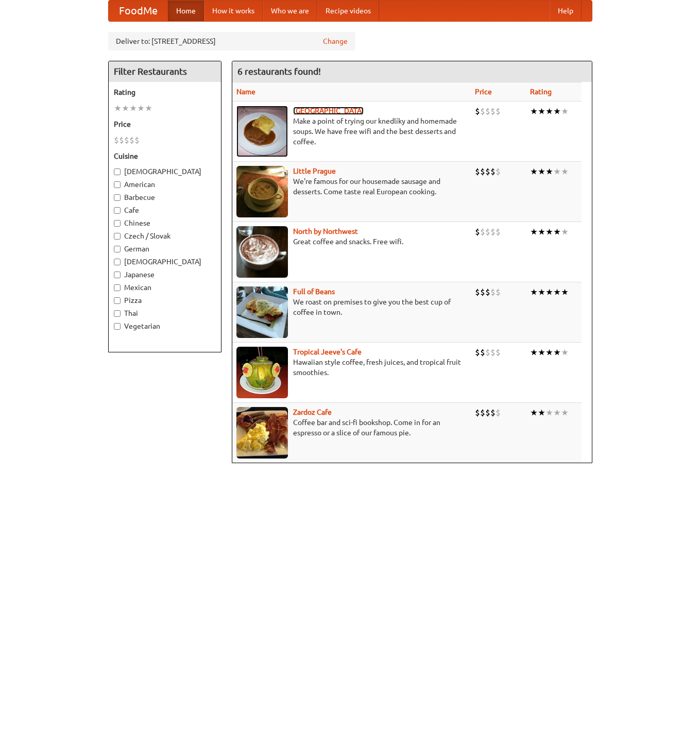 The image size is (700, 729). I want to click on input: American, so click(117, 185).